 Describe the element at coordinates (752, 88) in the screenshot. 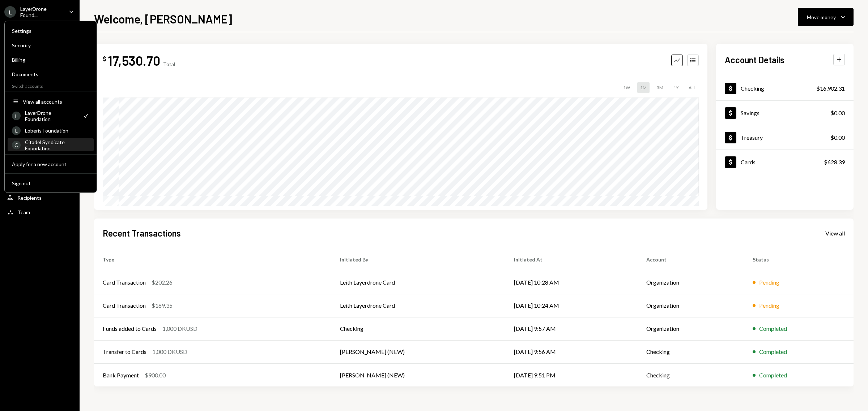

I see `div: Checking` at that location.